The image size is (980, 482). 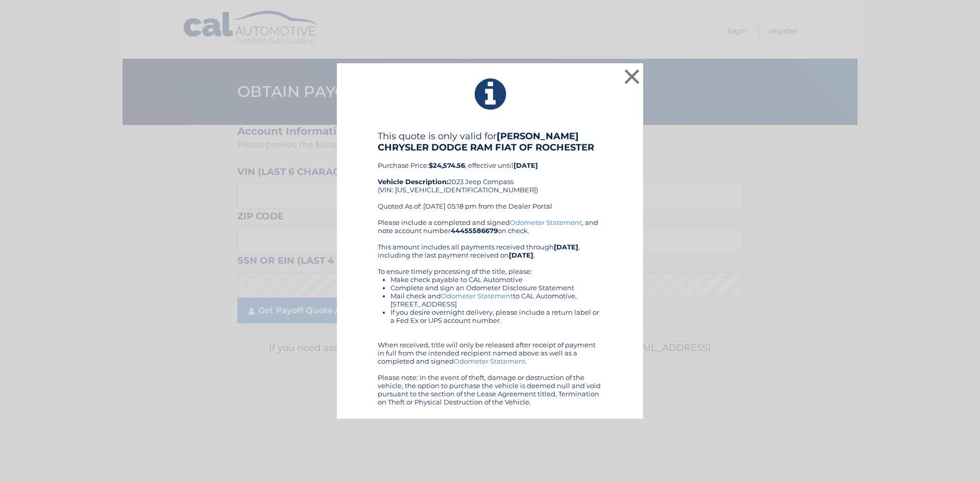 I want to click on strong: Vehicle Description:, so click(x=413, y=182).